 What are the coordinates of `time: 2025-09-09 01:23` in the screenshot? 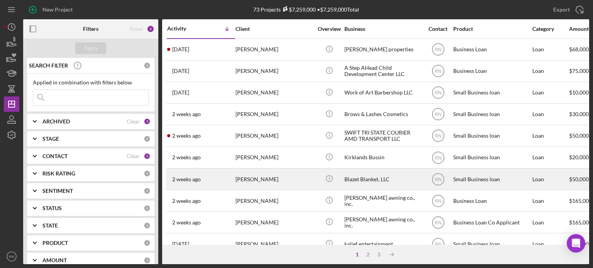 It's located at (186, 179).